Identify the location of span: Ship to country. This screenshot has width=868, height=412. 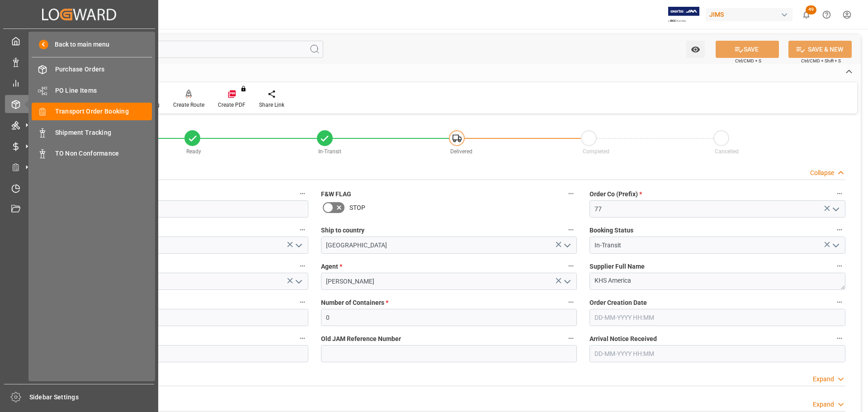
(342, 230).